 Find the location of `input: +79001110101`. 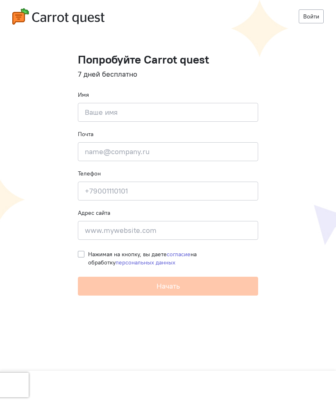

input: +79001110101 is located at coordinates (168, 191).